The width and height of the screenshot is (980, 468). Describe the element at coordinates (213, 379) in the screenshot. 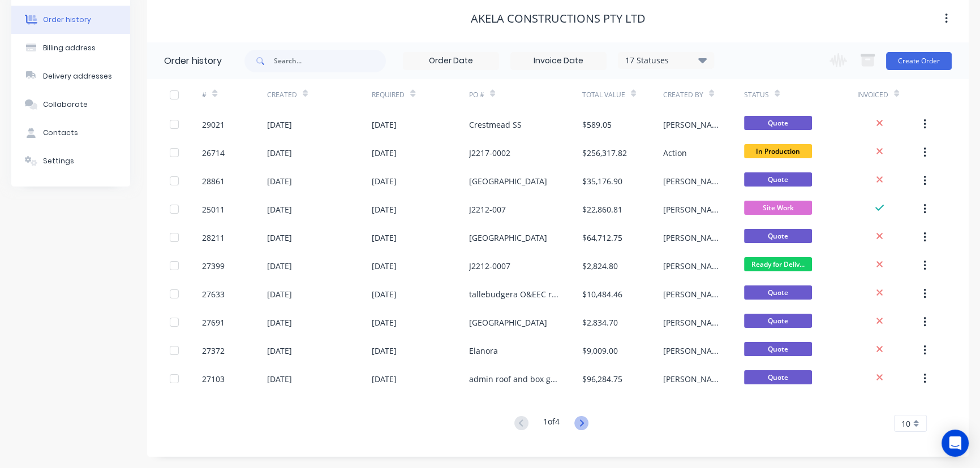

I see `div: 27103` at that location.